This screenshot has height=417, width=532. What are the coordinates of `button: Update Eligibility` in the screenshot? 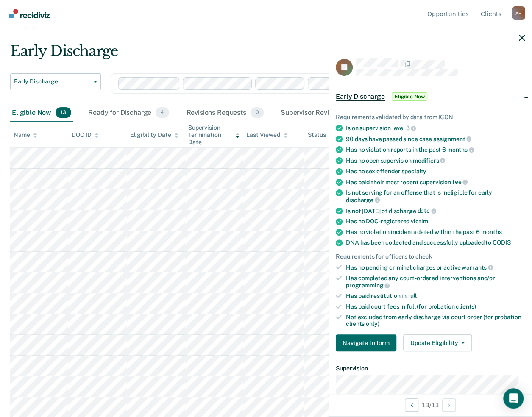 It's located at (438, 343).